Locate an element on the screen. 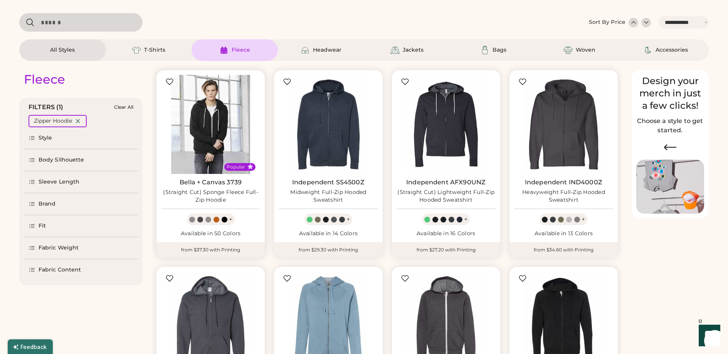 This screenshot has width=728, height=354. div: Zipper Hoodie is located at coordinates (53, 121).